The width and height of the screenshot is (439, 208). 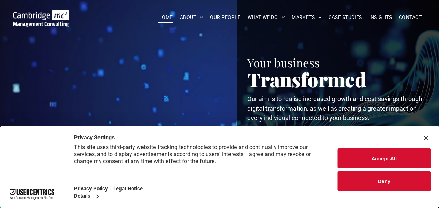 What do you see at coordinates (410, 17) in the screenshot?
I see `a: CONTACT` at bounding box center [410, 17].